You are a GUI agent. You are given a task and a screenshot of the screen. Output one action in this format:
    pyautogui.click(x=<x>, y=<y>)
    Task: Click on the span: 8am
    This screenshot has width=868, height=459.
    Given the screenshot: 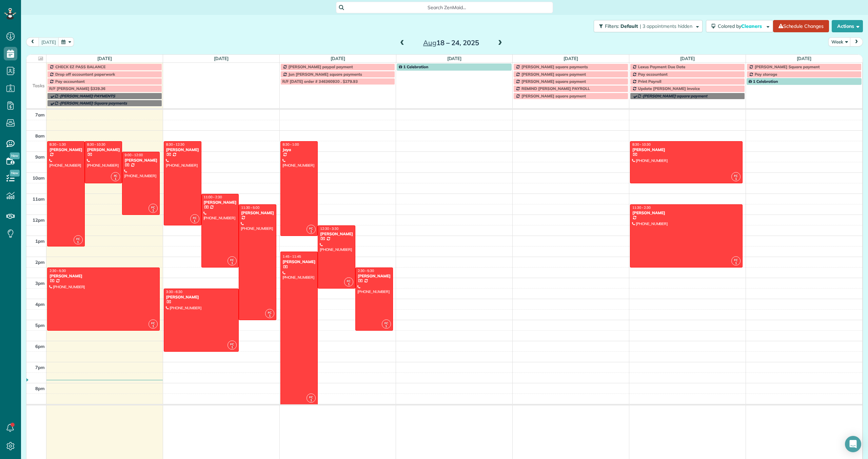 What is the action you would take?
    pyautogui.click(x=40, y=136)
    